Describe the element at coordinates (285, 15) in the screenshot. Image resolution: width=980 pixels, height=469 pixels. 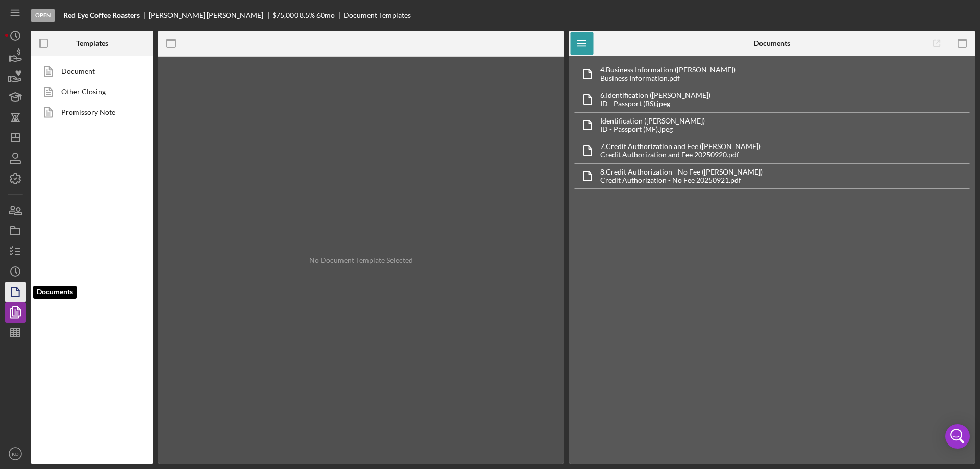
I see `span: $75,000` at that location.